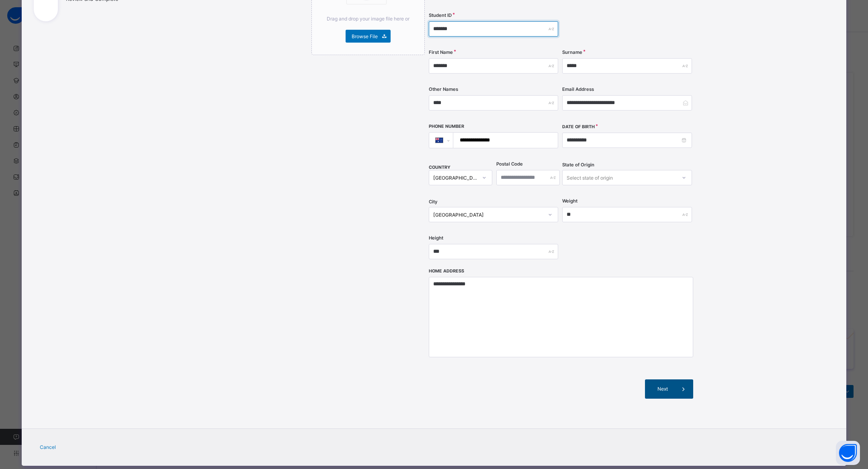 The height and width of the screenshot is (469, 868). What do you see at coordinates (447, 271) in the screenshot?
I see `label: Home Address` at bounding box center [447, 271].